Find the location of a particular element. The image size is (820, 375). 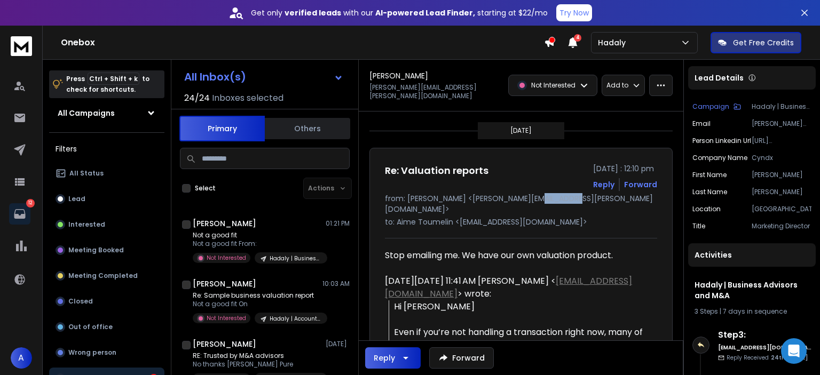

h3: Inboxes selected is located at coordinates (248, 98).